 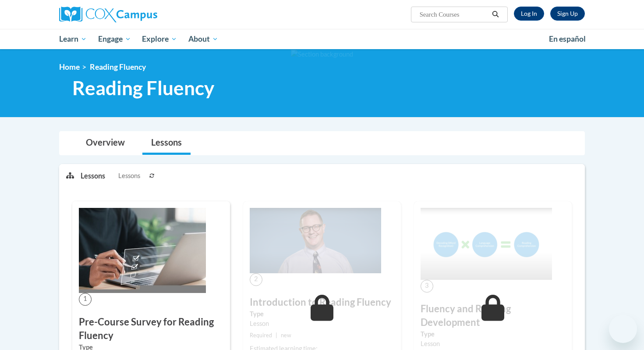 I want to click on div: Main menu, so click(x=322, y=39).